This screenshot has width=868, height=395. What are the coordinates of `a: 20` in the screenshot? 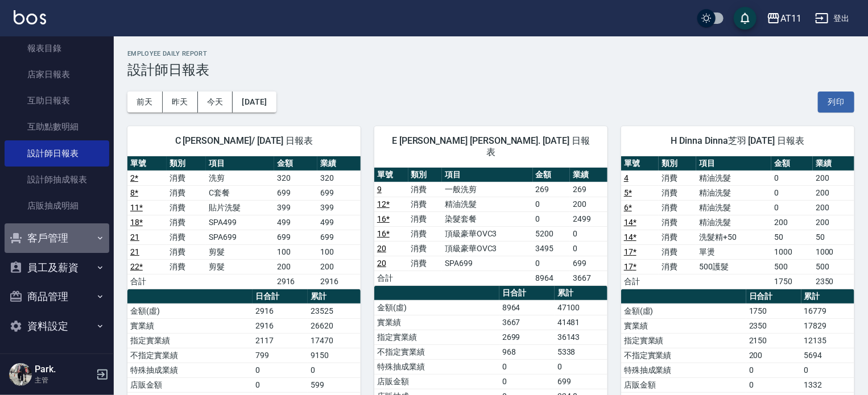 It's located at (382, 249).